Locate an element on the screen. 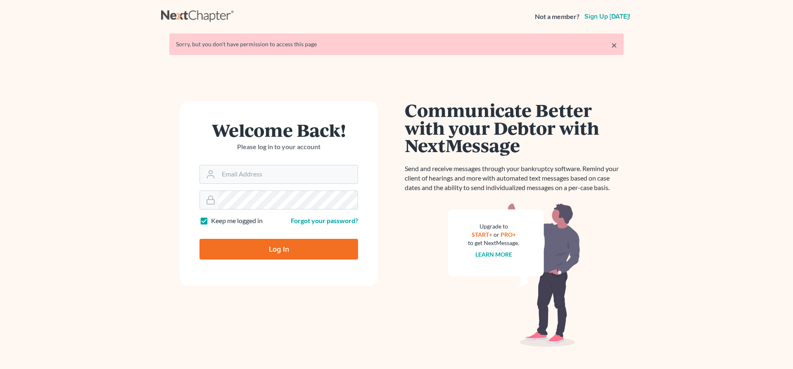  div: to get NextMessage. is located at coordinates (493, 243).